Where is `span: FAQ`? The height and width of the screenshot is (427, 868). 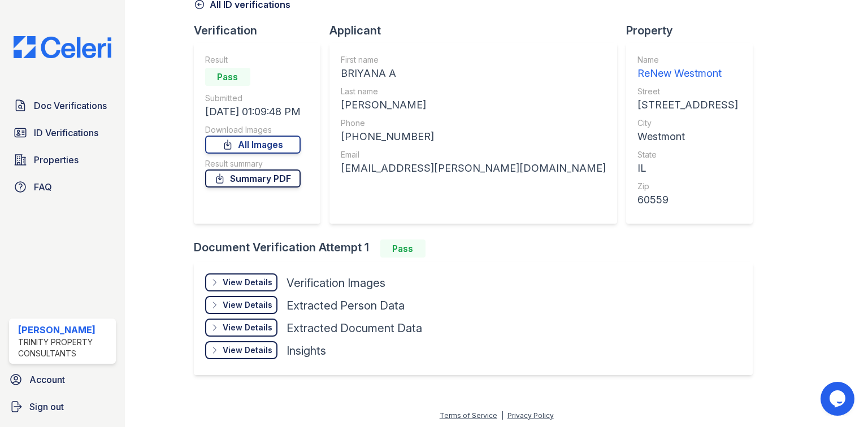
span: FAQ is located at coordinates (43, 187).